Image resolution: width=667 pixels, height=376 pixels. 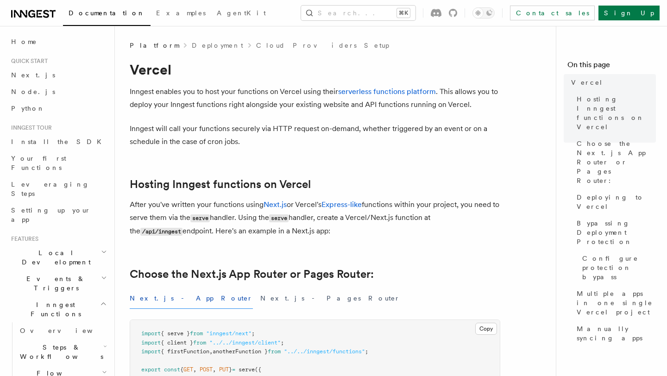 What do you see at coordinates (330, 298) in the screenshot?
I see `button: Next.js - Pages Router` at bounding box center [330, 298].